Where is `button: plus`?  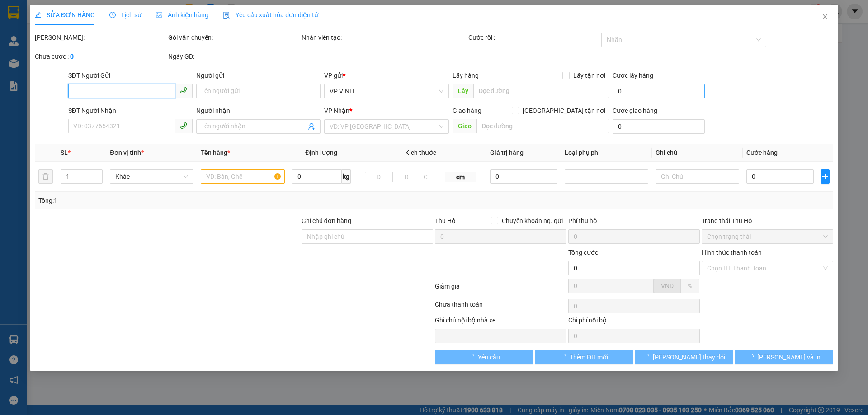
button: plus is located at coordinates (825, 176).